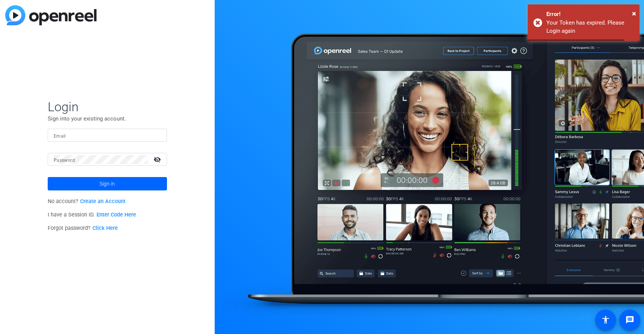  What do you see at coordinates (590, 14) in the screenshot?
I see `div: Error!` at bounding box center [590, 14].